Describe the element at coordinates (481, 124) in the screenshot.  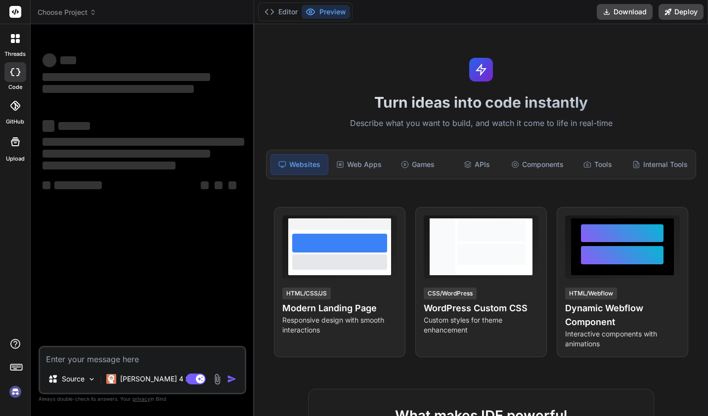
I see `p: Describe what you want to build, and watch it come to life in real-time` at that location.